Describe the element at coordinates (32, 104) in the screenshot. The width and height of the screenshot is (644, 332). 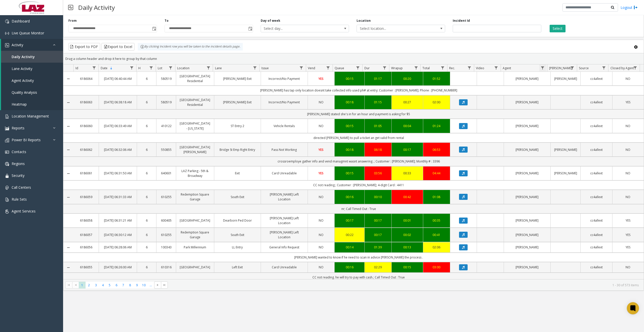
I see `a: Heatmap` at that location.